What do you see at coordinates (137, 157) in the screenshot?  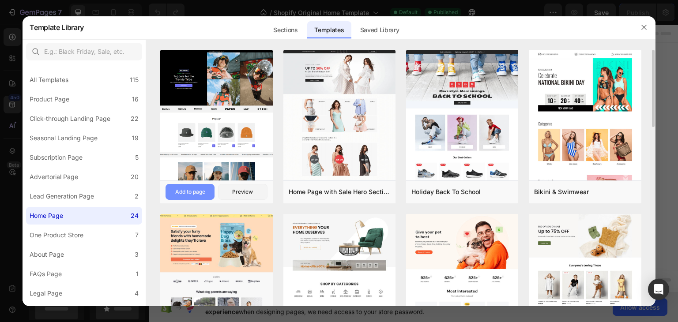 I see `div: 5` at bounding box center [137, 157].